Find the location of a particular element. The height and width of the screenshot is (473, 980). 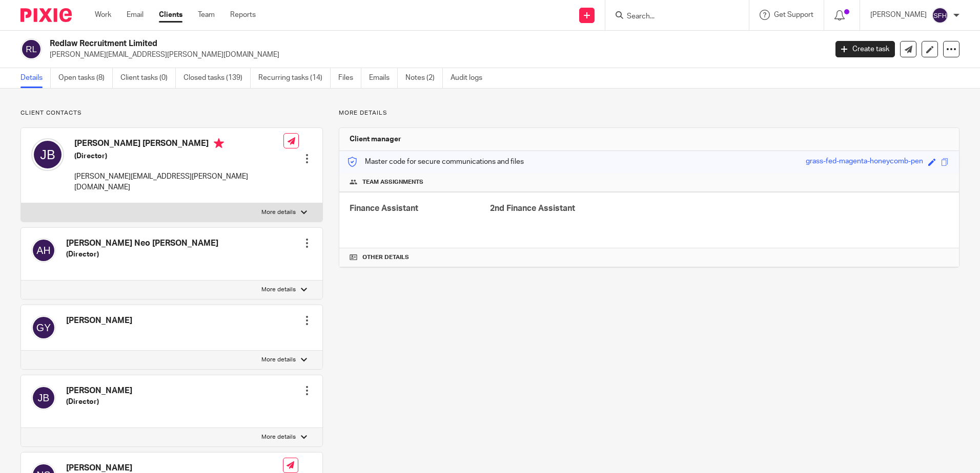

a: Closed tasks (139) is located at coordinates (217, 78).